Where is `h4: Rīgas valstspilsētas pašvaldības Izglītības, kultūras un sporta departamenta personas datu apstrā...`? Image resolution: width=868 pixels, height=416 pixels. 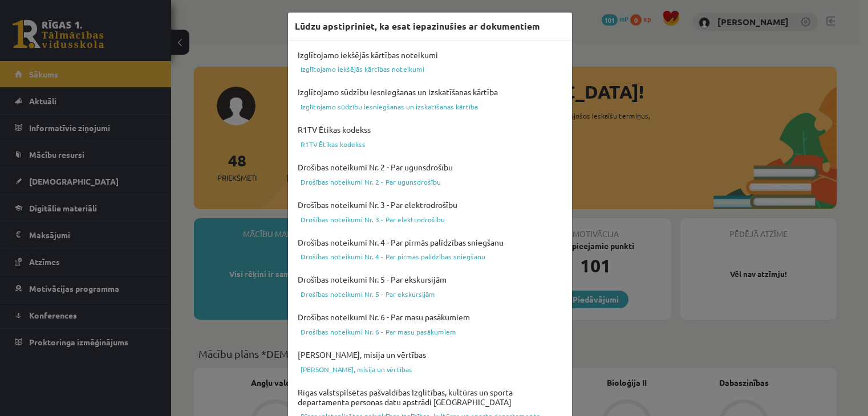
h4: Rīgas valstspilsētas pašvaldības Izglītības, kultūras un sporta departamenta personas datu apstrā... is located at coordinates (430, 397).